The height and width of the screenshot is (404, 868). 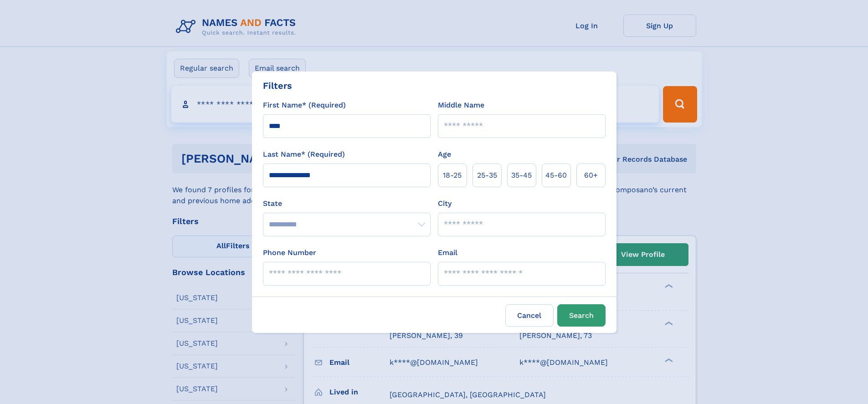 What do you see at coordinates (447, 253) in the screenshot?
I see `label: Email` at bounding box center [447, 253].